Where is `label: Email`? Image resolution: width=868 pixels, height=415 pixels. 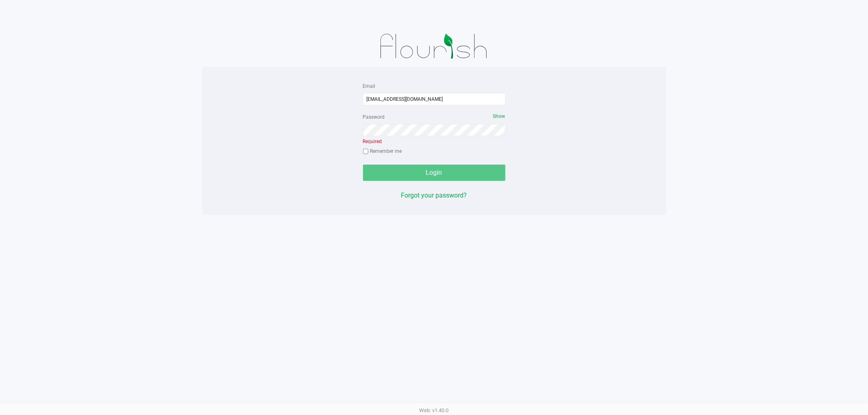 label: Email is located at coordinates (369, 86).